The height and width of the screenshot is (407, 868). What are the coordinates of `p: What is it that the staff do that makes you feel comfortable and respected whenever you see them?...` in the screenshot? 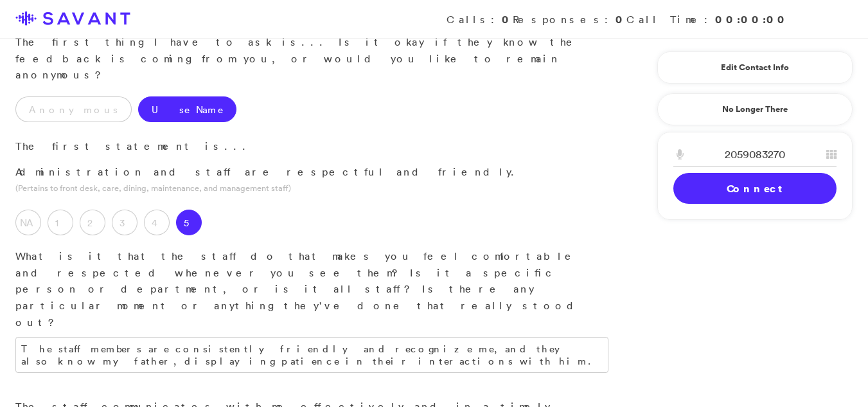 It's located at (312, 289).